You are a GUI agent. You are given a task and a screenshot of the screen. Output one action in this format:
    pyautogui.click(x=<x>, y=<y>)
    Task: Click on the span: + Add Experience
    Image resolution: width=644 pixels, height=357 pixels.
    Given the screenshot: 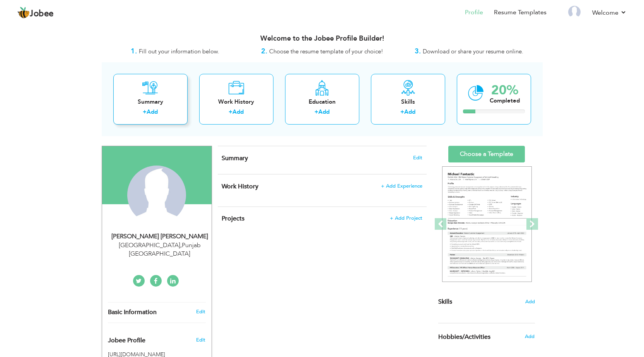 What is the action you would take?
    pyautogui.click(x=401, y=186)
    